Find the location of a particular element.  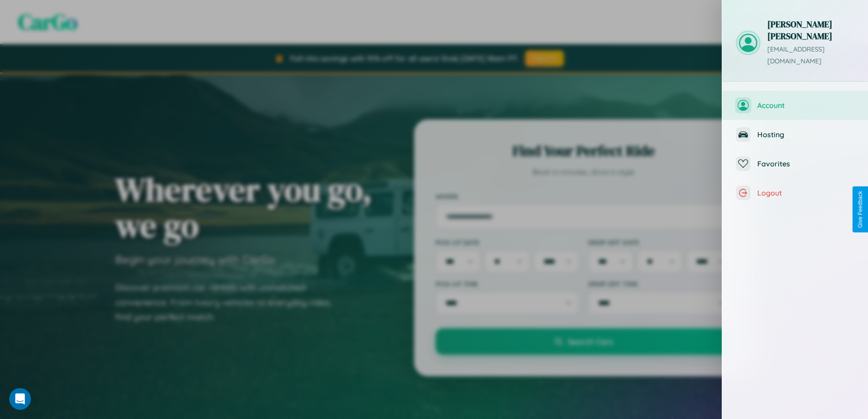

span: Account is located at coordinates (805, 105).